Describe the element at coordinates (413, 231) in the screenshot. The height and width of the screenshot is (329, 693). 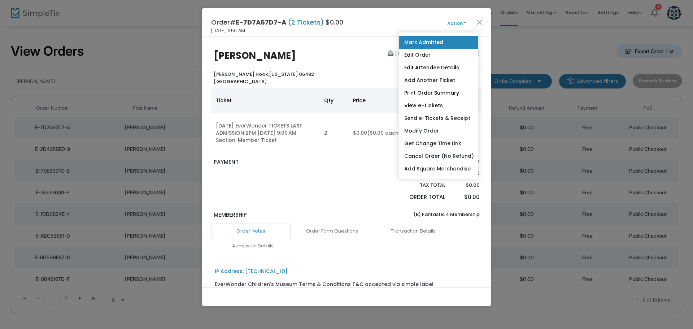
I see `a: Transaction Details` at that location.